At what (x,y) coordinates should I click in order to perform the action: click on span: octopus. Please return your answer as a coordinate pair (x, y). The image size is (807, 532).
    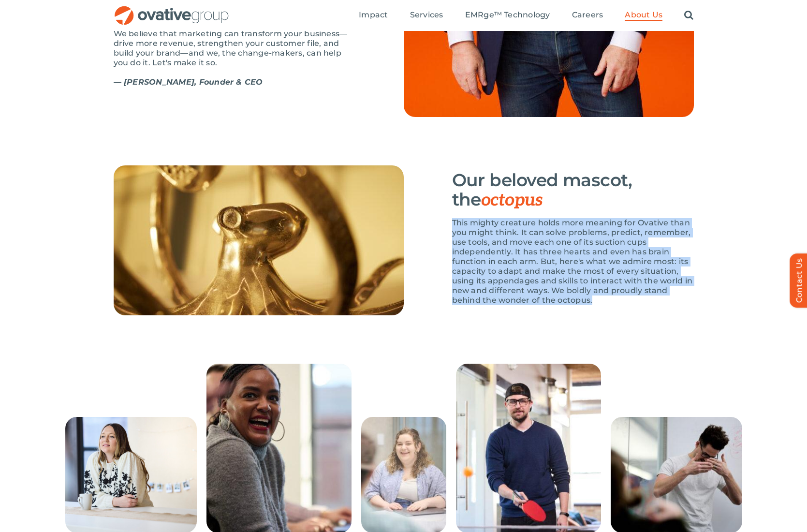
    Looking at the image, I should click on (511, 200).